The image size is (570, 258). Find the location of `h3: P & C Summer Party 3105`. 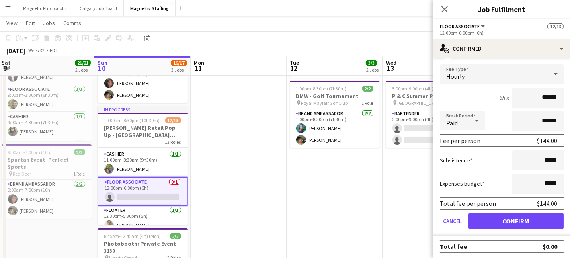

h3: P & C Summer Party 3105 is located at coordinates (431, 96).